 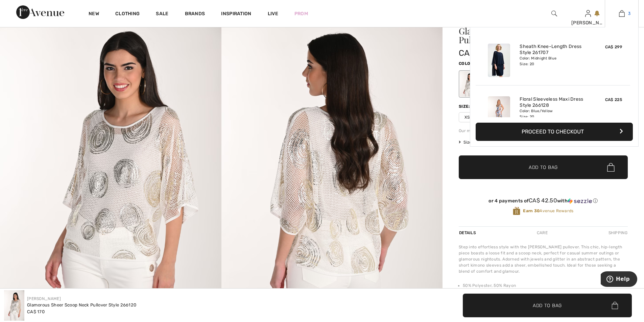 What do you see at coordinates (588, 14) in the screenshot?
I see `img: My Info` at bounding box center [588, 14].